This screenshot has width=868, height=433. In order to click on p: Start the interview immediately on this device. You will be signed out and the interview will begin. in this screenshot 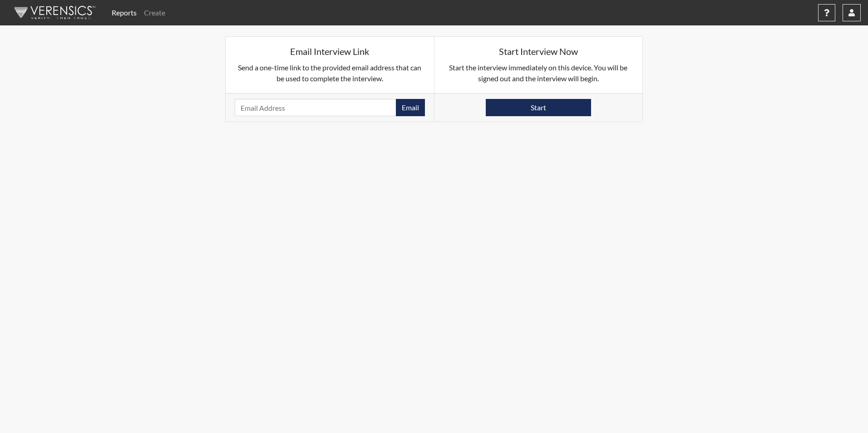, I will do `click(539, 73)`.